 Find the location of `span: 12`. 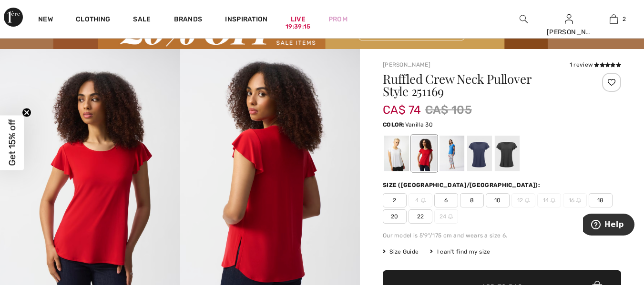

span: 12 is located at coordinates (524, 201).